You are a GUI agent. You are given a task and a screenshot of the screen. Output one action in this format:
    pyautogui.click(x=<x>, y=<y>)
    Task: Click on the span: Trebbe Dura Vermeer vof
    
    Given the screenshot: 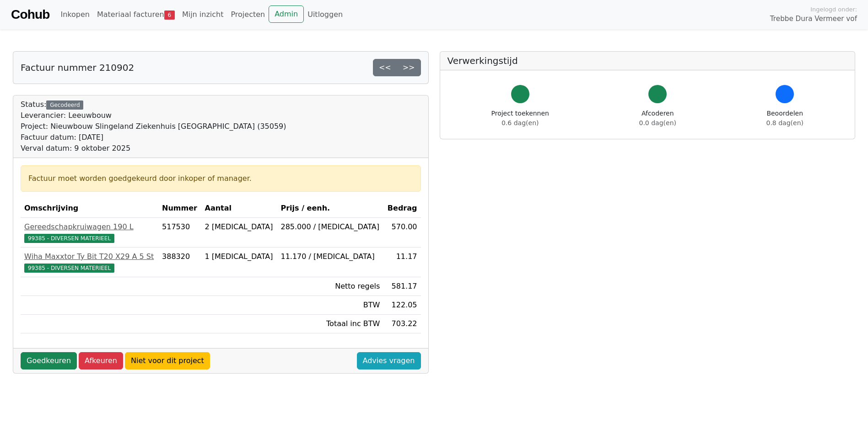 What is the action you would take?
    pyautogui.click(x=813, y=18)
    